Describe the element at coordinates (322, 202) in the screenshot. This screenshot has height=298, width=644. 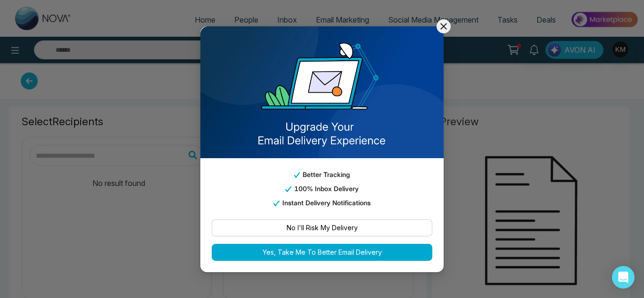
I see `p: Instant Delivery Notifications` at that location.